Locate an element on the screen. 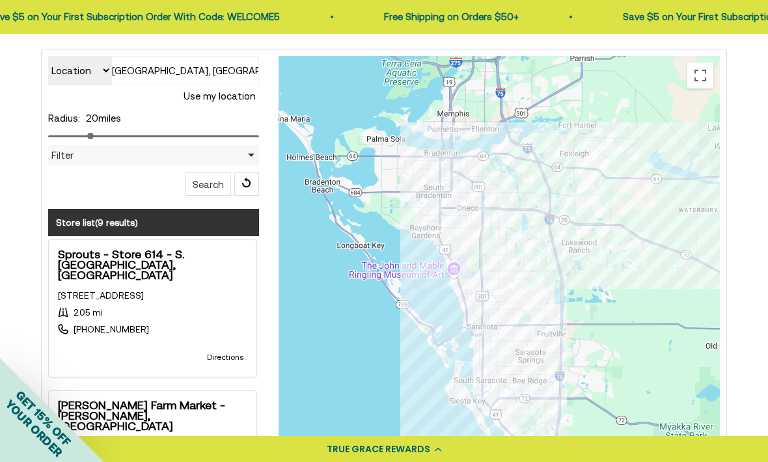 This screenshot has width=768, height=462. span: results is located at coordinates (120, 223).